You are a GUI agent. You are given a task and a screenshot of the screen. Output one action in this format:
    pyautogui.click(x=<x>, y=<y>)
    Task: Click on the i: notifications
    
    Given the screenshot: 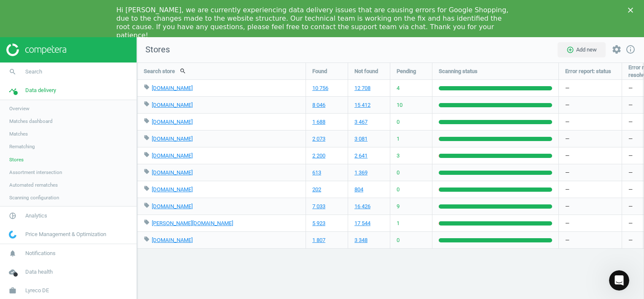 What is the action you would take?
    pyautogui.click(x=13, y=253)
    